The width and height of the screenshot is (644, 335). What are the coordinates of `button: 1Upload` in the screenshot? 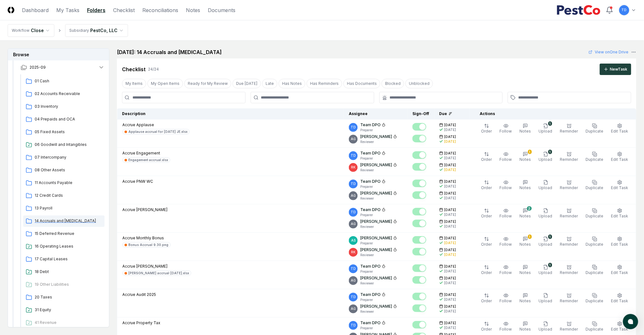 It's located at (545, 270).